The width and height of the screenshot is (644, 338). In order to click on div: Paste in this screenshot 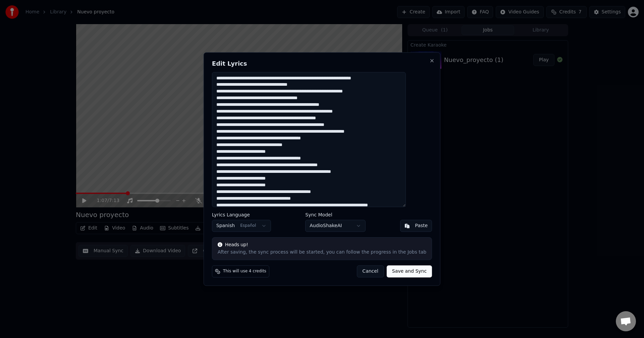, I will do `click(421, 226)`.